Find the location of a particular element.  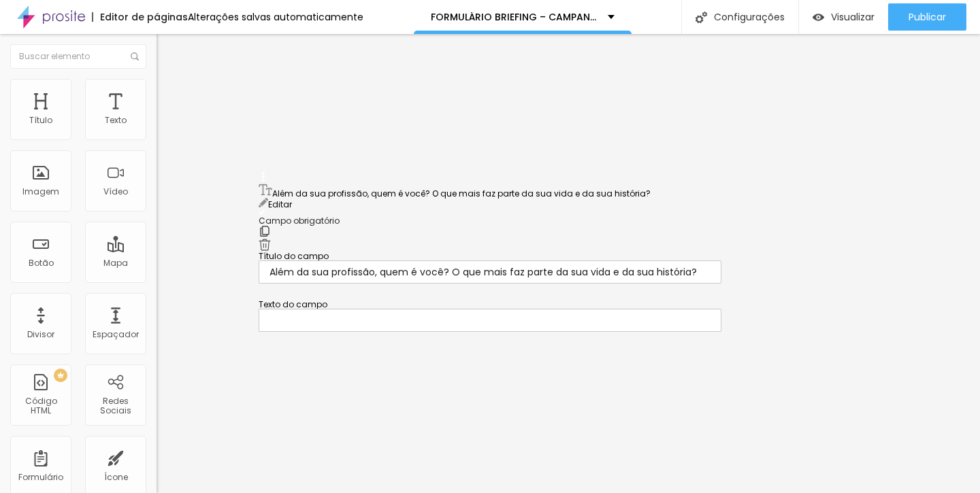

div: Formulário is located at coordinates (41, 478).